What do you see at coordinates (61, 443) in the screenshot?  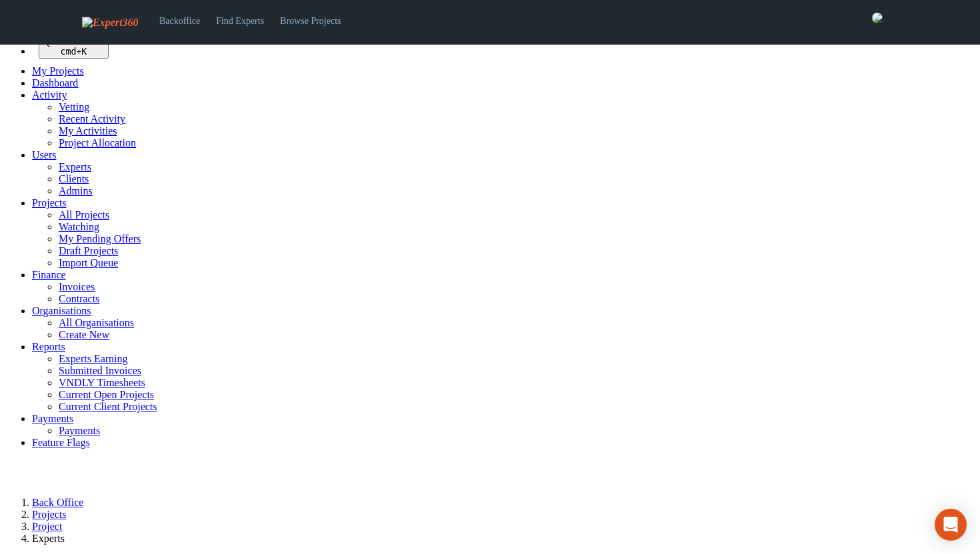 I see `a: Feature Flags` at bounding box center [61, 443].